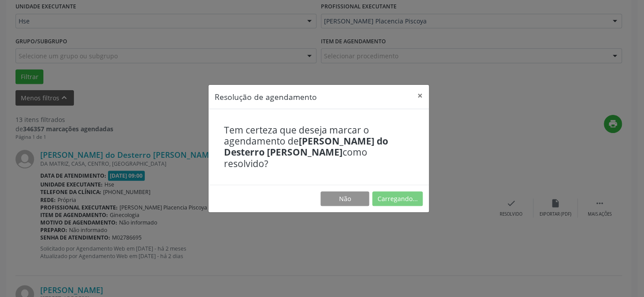 Image resolution: width=644 pixels, height=297 pixels. Describe the element at coordinates (420, 96) in the screenshot. I see `button: Close` at that location.